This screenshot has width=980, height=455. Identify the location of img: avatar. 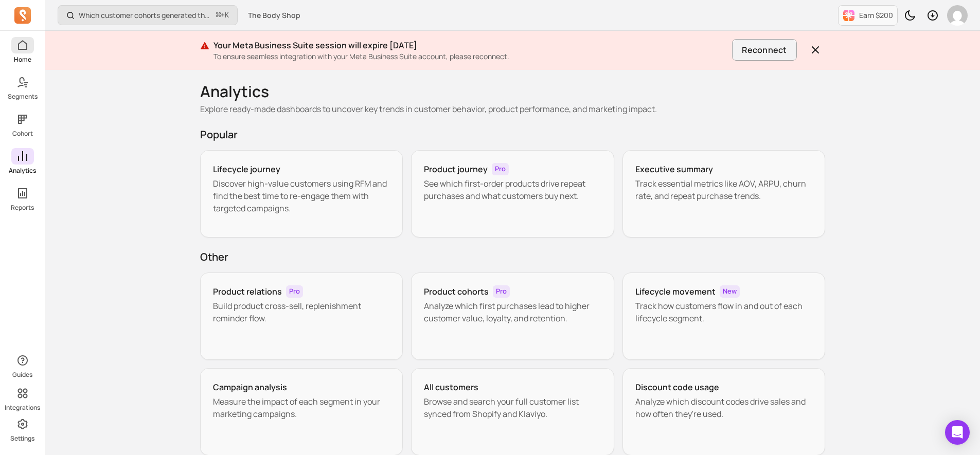
(958, 15).